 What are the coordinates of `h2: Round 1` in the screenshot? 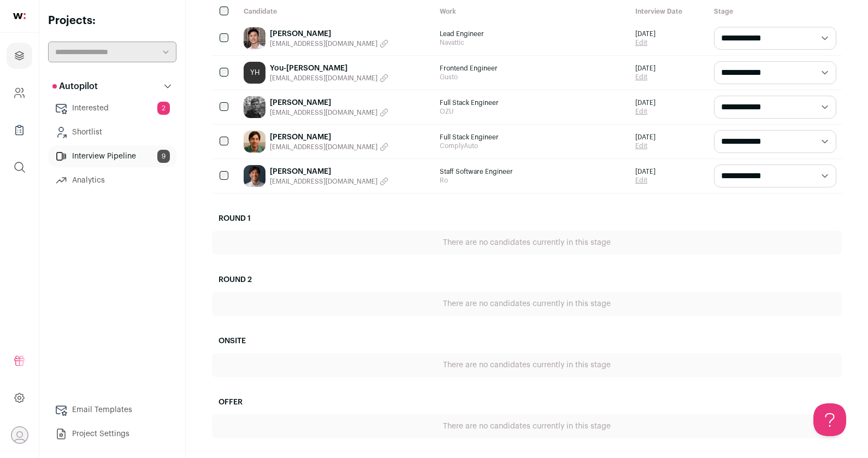 It's located at (526, 219).